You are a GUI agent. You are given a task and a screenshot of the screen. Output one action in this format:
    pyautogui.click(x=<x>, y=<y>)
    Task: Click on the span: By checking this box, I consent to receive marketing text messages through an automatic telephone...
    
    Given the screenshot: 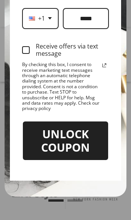 What is the action you would take?
    pyautogui.click(x=61, y=87)
    